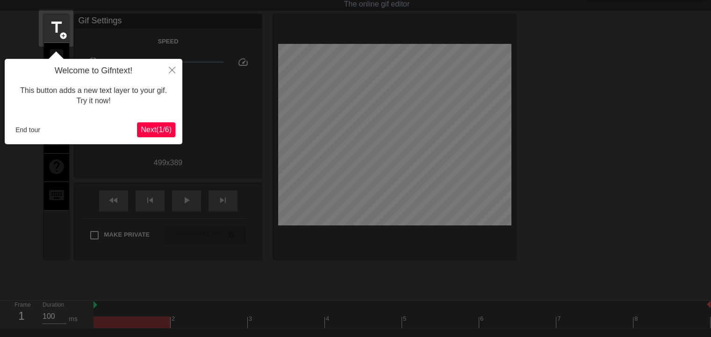 This screenshot has width=711, height=337. Describe the element at coordinates (156, 129) in the screenshot. I see `span: Next ( 1 / 6 )` at that location.